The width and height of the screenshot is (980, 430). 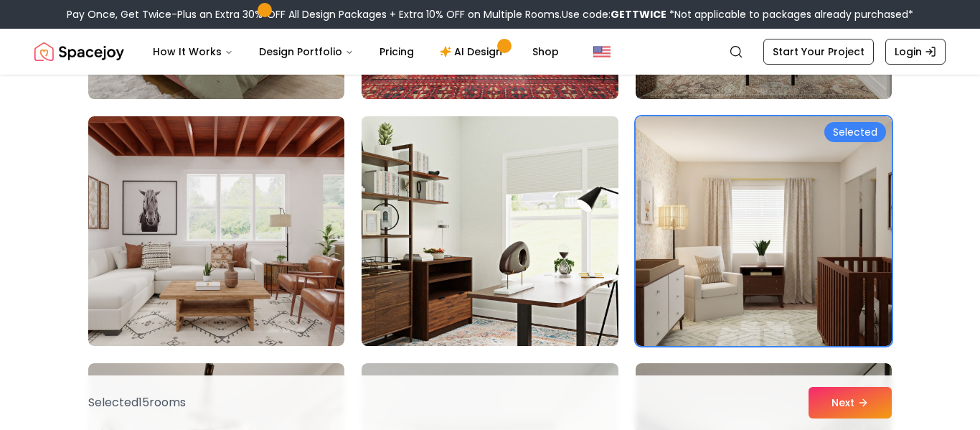 What do you see at coordinates (545, 52) in the screenshot?
I see `a: Shop` at bounding box center [545, 52].